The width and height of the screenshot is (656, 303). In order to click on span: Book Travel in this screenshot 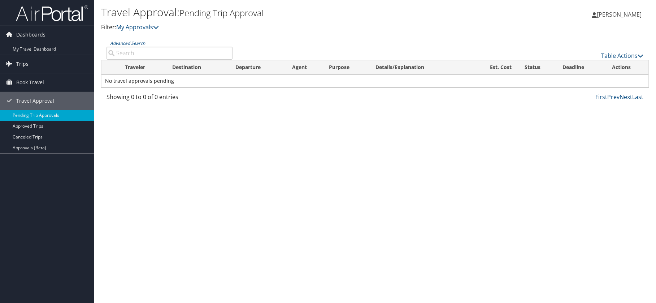, I will do `click(30, 82)`.